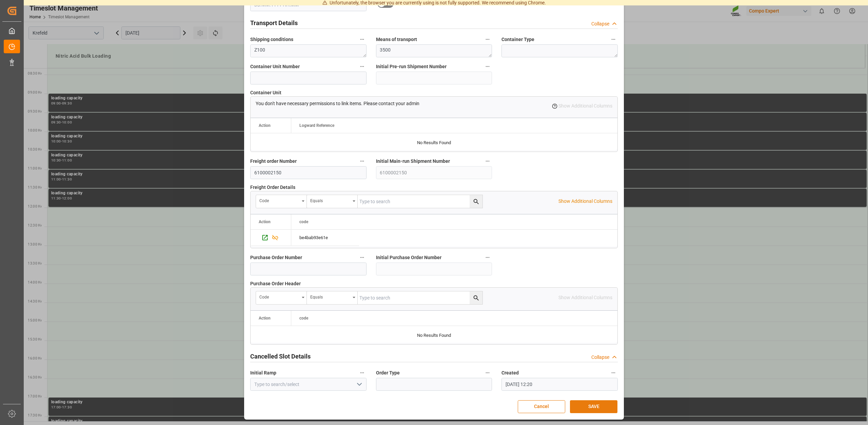 Image resolution: width=868 pixels, height=425 pixels. What do you see at coordinates (362, 161) in the screenshot?
I see `button: Freight order Number` at bounding box center [362, 161].